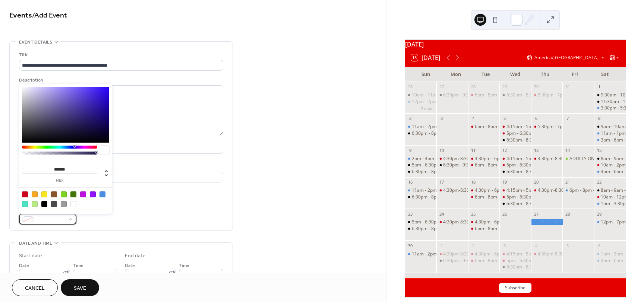 Image resolution: width=644 pixels, height=302 pixels. I want to click on button: Subscribe, so click(515, 288).